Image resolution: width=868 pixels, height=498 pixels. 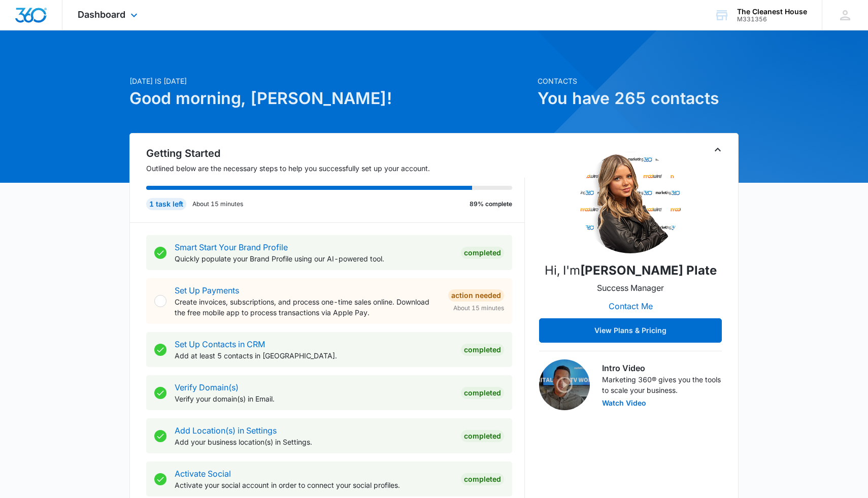 I want to click on span: About 15 minutes, so click(x=478, y=308).